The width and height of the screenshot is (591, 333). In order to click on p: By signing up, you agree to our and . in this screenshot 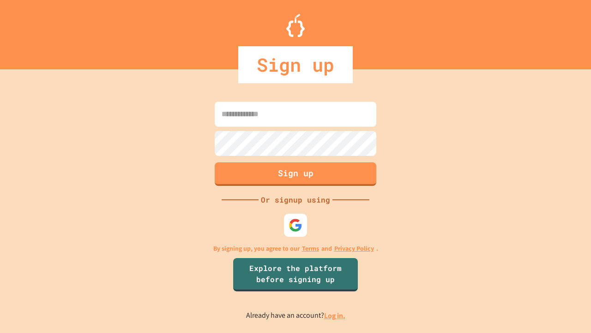, I will do `click(296, 248)`.